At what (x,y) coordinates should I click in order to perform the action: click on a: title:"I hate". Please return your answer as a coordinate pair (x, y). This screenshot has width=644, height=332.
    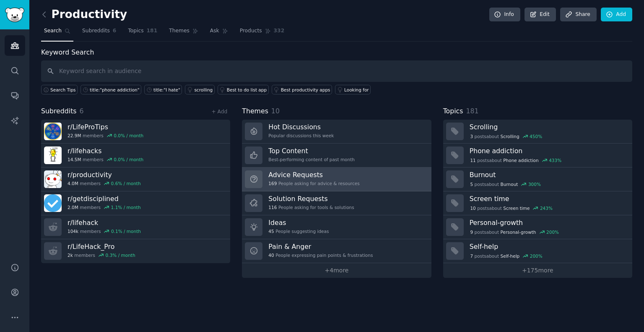
    Looking at the image, I should click on (163, 89).